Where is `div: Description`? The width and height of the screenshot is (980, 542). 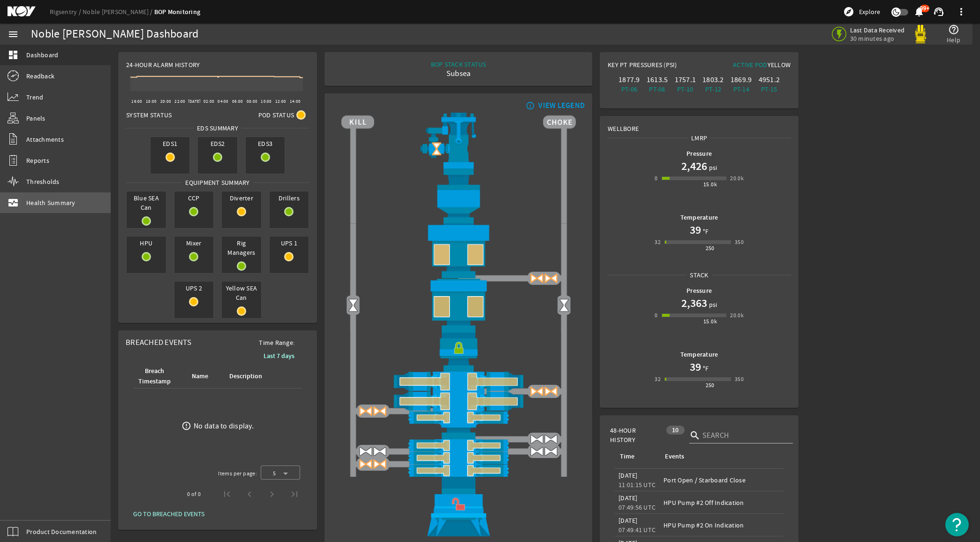
div: Description is located at coordinates (249, 376).